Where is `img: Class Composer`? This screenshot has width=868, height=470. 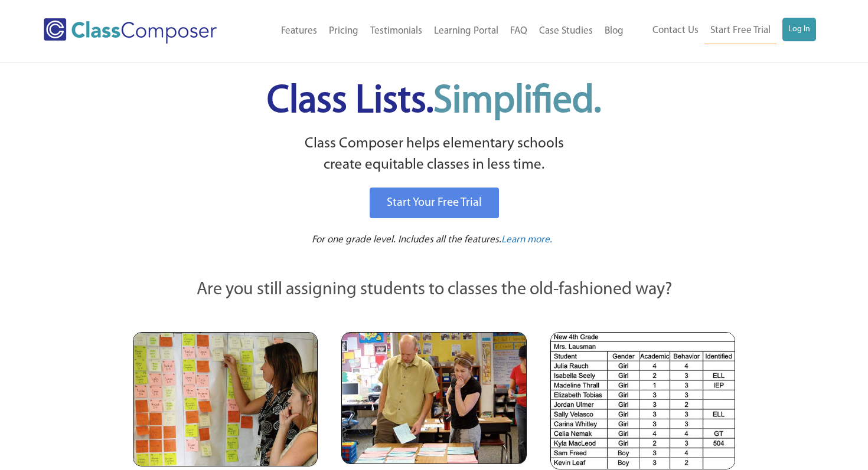
img: Class Composer is located at coordinates (130, 31).